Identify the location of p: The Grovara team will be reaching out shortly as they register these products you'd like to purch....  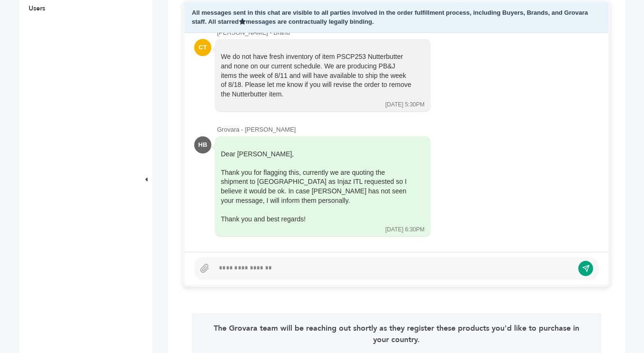
(396, 334).